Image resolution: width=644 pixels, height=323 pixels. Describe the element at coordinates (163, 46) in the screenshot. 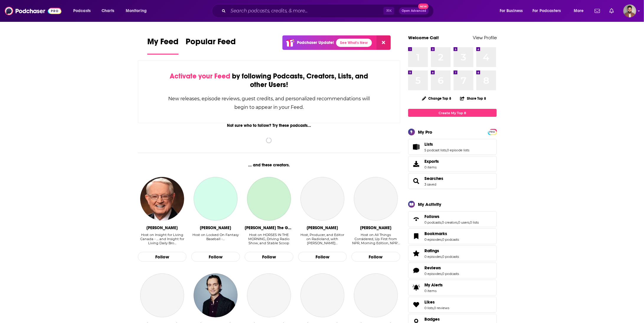

I see `a: My Feed` at that location.